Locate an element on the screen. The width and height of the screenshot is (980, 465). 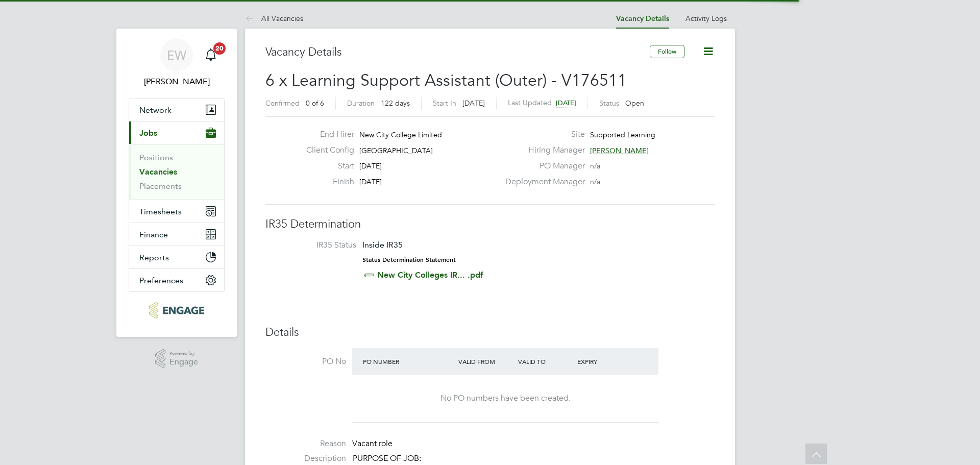
a: Go to home page is located at coordinates (176, 310).